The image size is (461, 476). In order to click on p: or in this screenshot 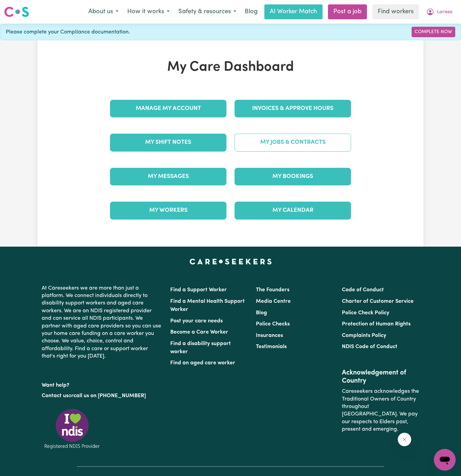, I will do `click(102, 396)`.